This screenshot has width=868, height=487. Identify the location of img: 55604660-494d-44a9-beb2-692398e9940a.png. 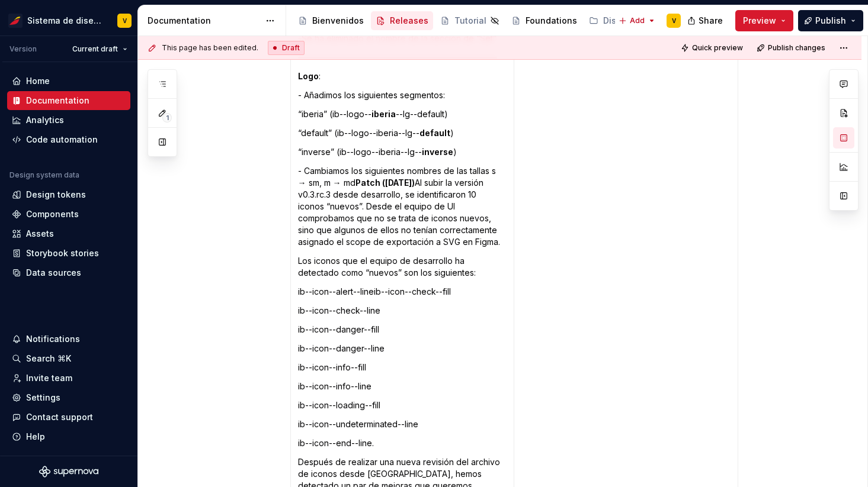
(15, 21).